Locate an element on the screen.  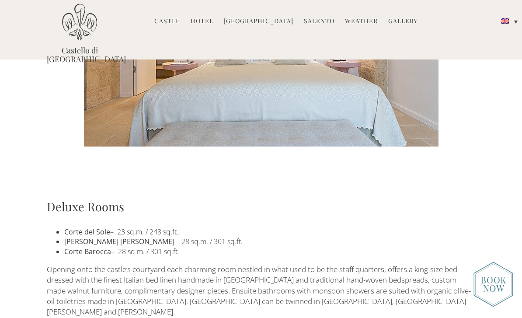
a: Gallery is located at coordinates (403, 21).